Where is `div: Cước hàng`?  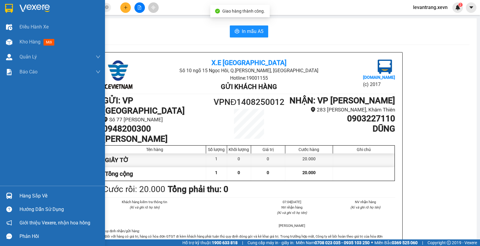 div: Cước hàng is located at coordinates (309, 150).